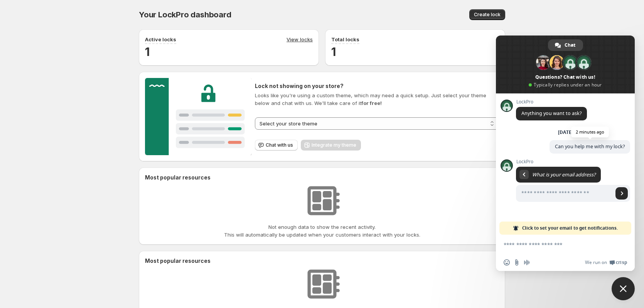 The width and height of the screenshot is (644, 308). Describe the element at coordinates (198, 116) in the screenshot. I see `img: Customer support` at that location.